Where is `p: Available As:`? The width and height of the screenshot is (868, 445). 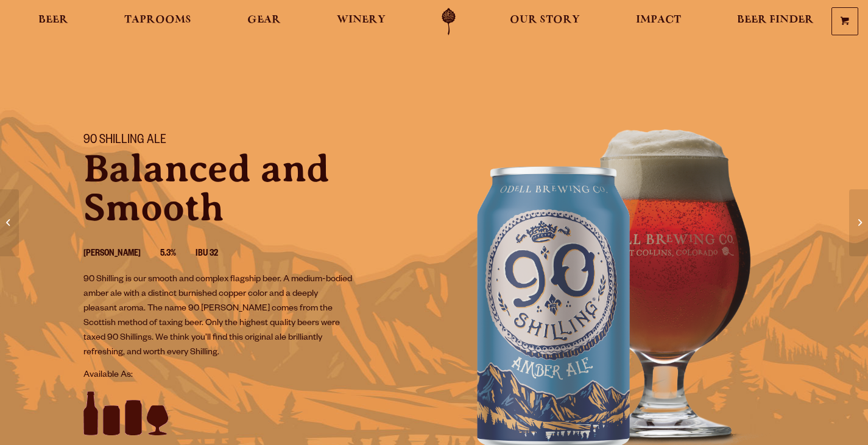
p: Available As: is located at coordinates (252, 375).